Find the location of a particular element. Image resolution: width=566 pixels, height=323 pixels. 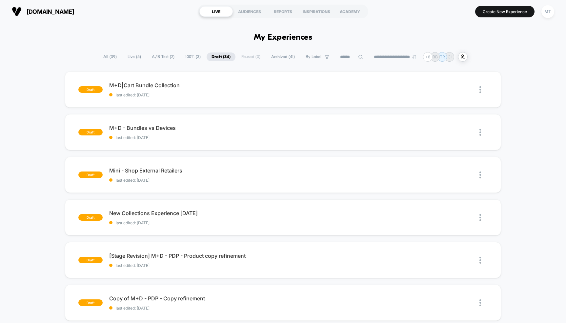

span: Live ( 5 ) is located at coordinates (134, 57).